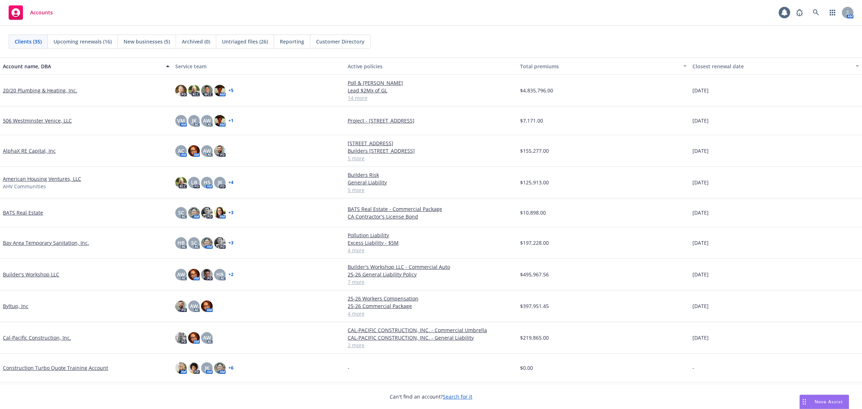  Describe the element at coordinates (82, 66) in the screenshot. I see `div: Account name, DBA` at that location.